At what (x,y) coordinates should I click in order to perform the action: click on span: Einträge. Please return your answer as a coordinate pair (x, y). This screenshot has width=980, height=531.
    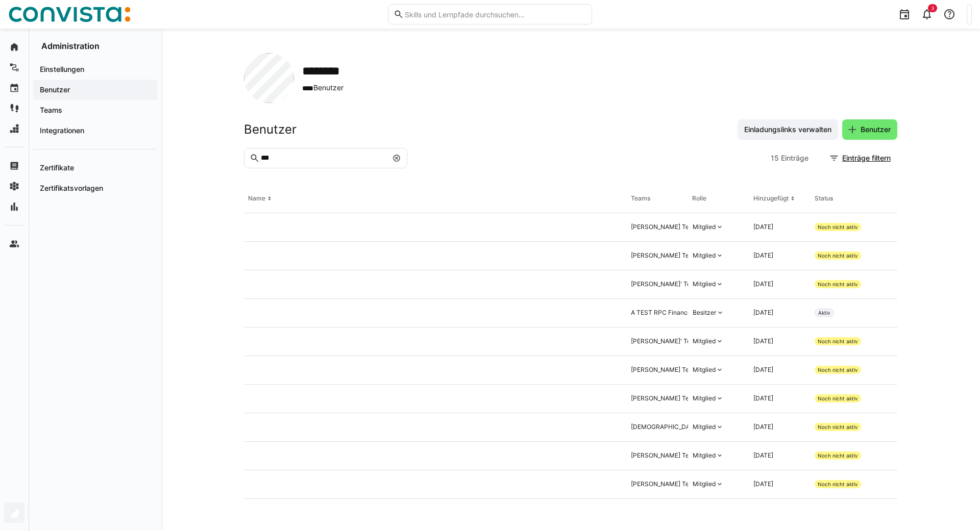
    Looking at the image, I should click on (795, 158).